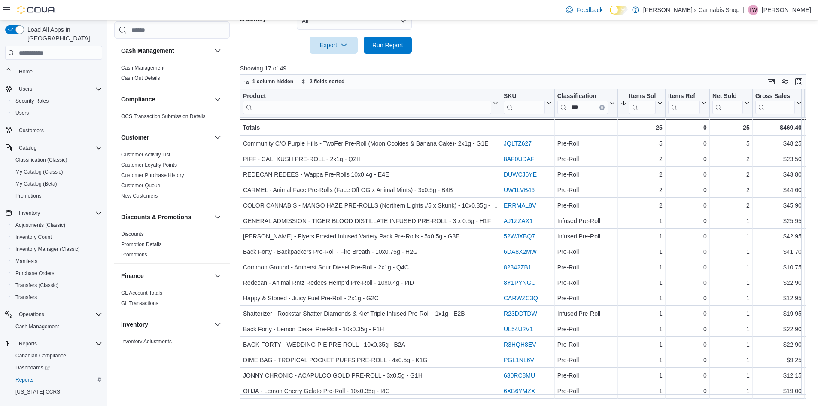  What do you see at coordinates (32, 101) in the screenshot?
I see `span: Security Roles` at bounding box center [32, 101].